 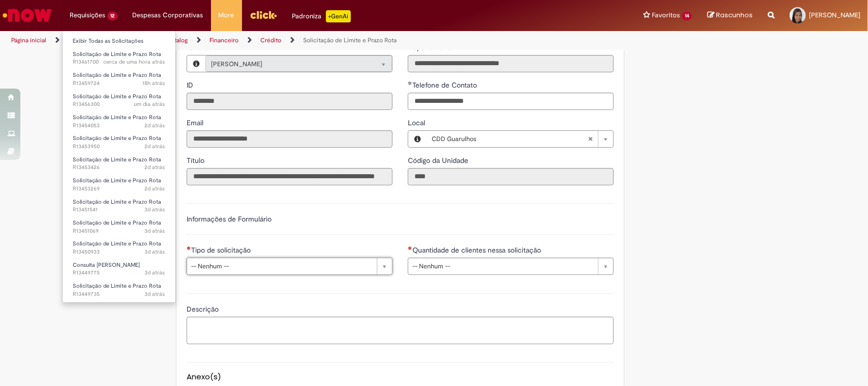 I want to click on span: R13453269, so click(x=119, y=189).